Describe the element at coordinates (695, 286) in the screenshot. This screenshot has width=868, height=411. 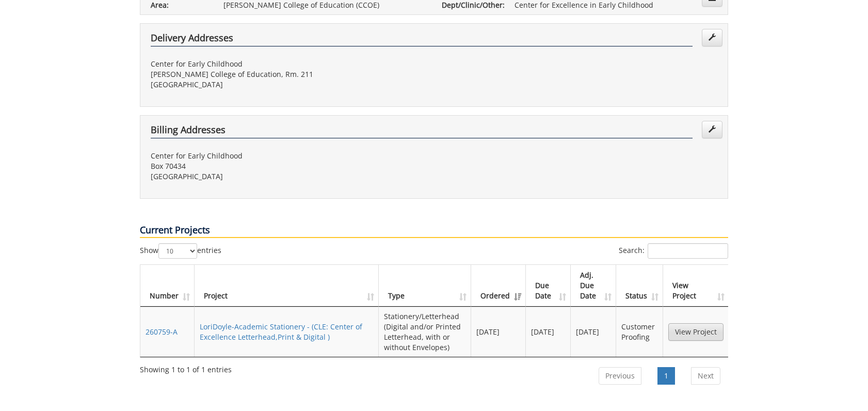
I see `th: View Project: activate to sort column ascending` at that location.